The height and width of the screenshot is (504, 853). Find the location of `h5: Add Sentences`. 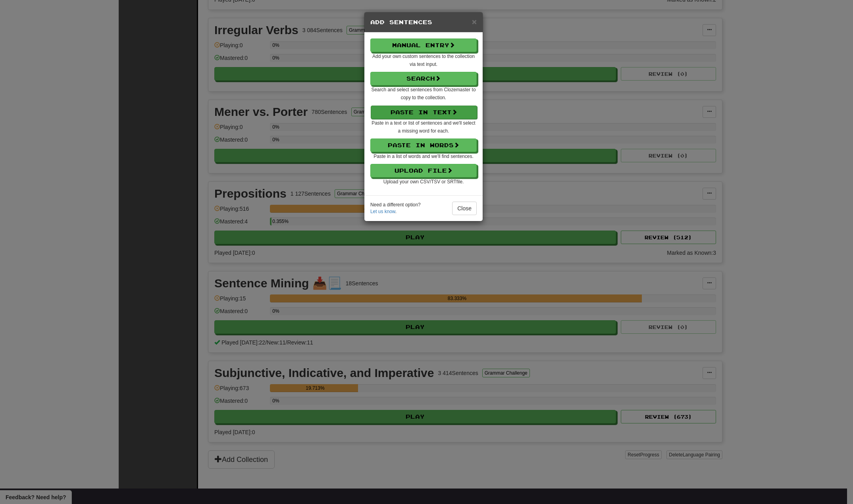

h5: Add Sentences is located at coordinates (424, 22).